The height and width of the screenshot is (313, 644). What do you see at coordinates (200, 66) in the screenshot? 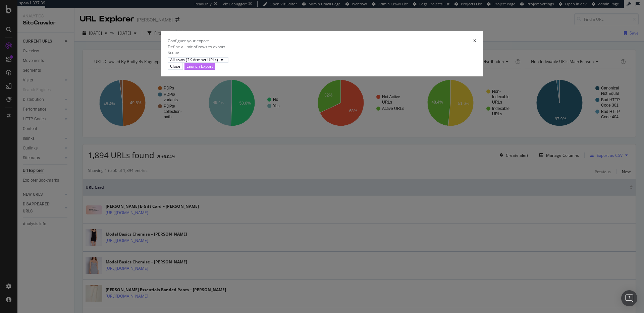
I see `div: Launch Export` at bounding box center [200, 66].